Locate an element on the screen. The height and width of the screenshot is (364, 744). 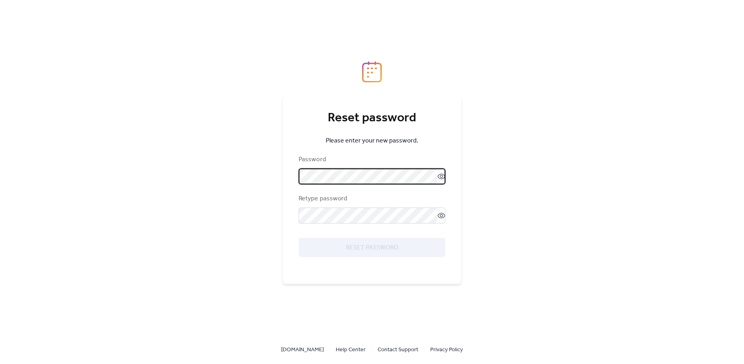
a: Privacy Policy is located at coordinates (446, 349).